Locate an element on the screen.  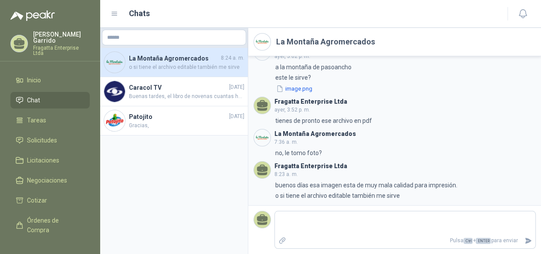
span: Órdenes de Compra is located at coordinates (54, 225).